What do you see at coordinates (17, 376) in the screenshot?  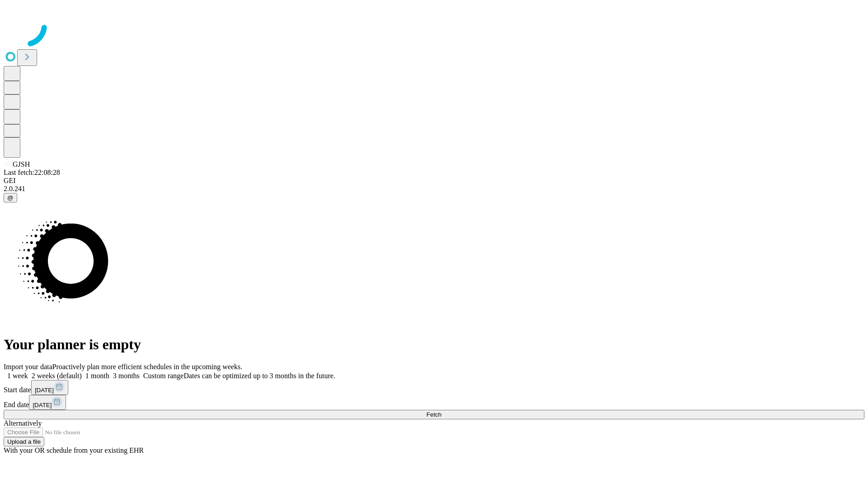 I see `span: 1 week` at bounding box center [17, 376].